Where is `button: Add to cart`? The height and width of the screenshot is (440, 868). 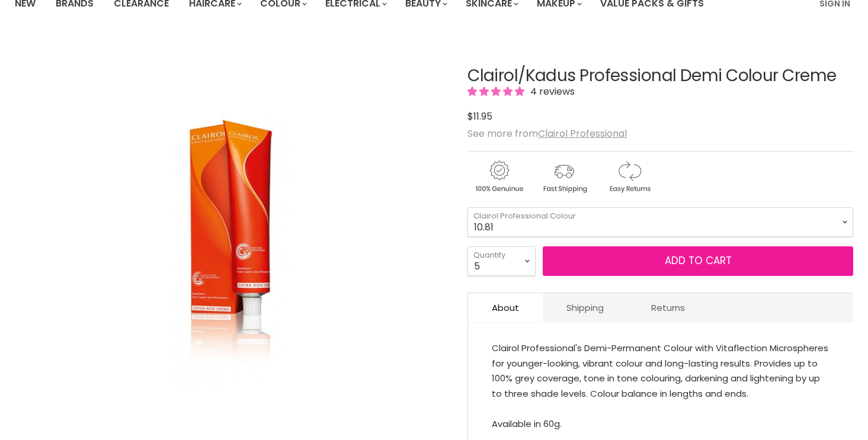 button: Add to cart is located at coordinates (698, 261).